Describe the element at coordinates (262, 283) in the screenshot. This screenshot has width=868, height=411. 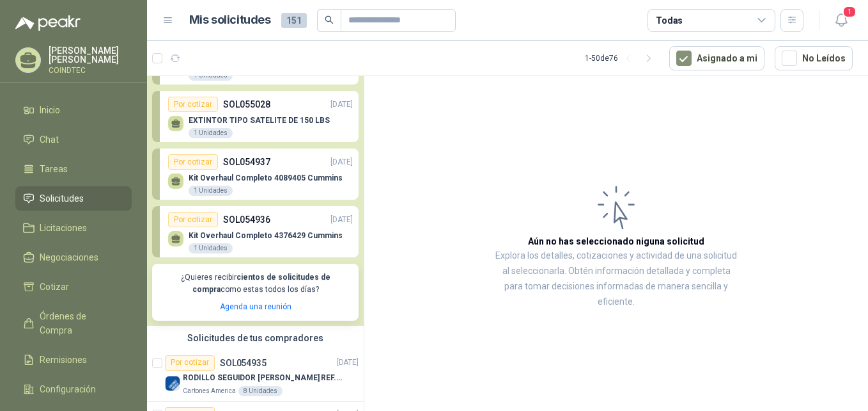
I see `b: cientos de solicitudes de compra` at that location.